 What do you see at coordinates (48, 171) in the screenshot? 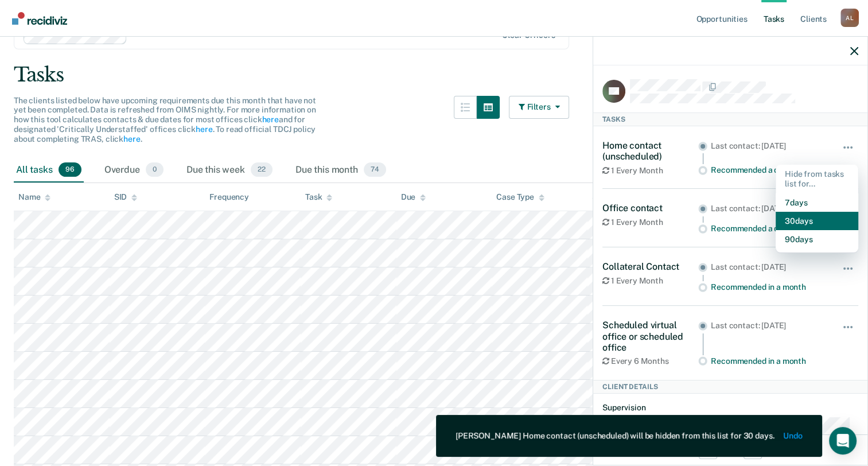
I see `div: All tasks` at bounding box center [48, 171].